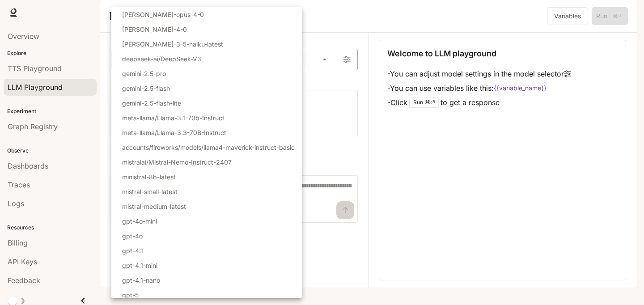 This screenshot has height=305, width=644. I want to click on p: gemini-2.5-pro, so click(144, 73).